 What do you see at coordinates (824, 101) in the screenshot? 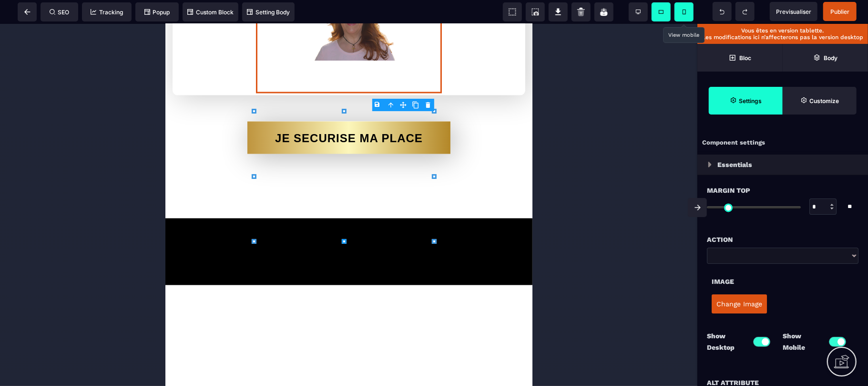
I see `strong: Customize` at bounding box center [824, 101].